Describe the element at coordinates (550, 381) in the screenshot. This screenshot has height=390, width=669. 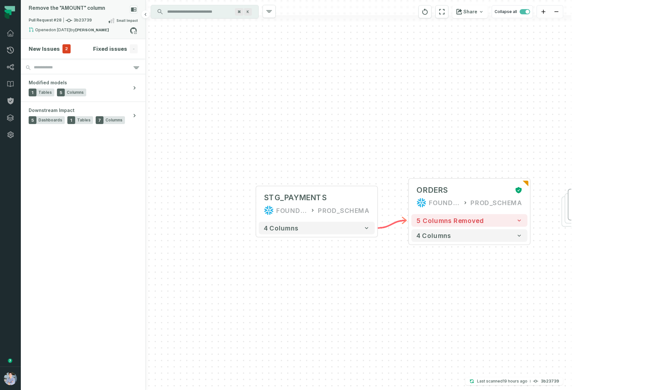
I see `h4: 3b23739` at that location.